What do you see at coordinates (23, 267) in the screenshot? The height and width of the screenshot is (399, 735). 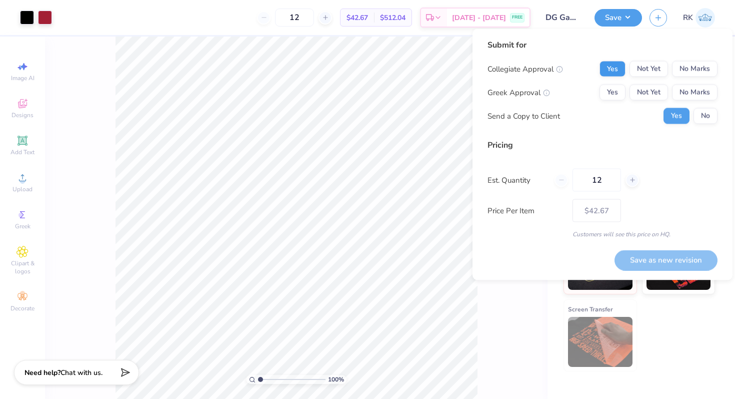 I see `span: Clipart & logos` at bounding box center [23, 267].